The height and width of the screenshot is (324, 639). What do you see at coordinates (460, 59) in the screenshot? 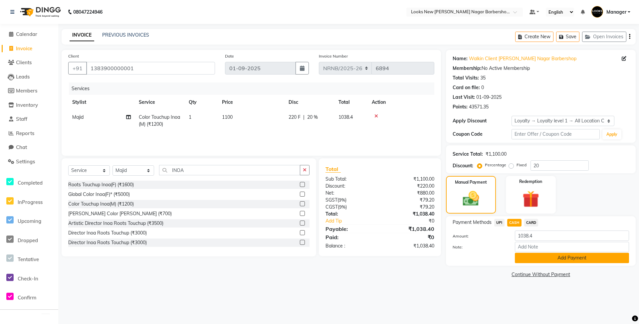
I see `div: Name:` at bounding box center [460, 59].